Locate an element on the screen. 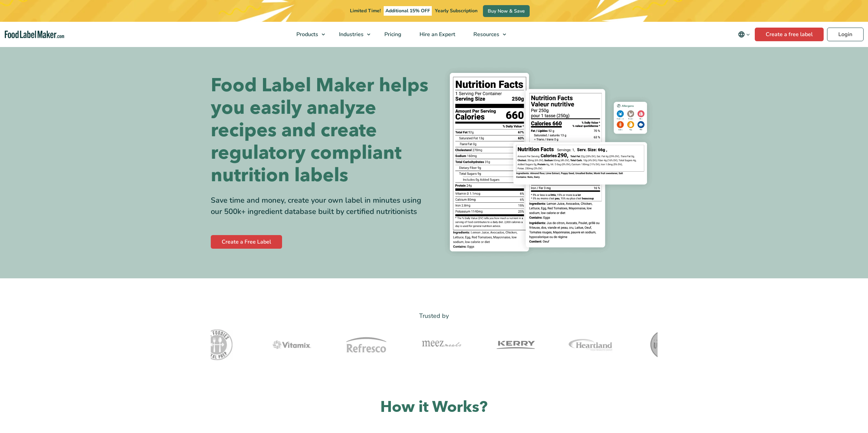 This screenshot has height=433, width=868. a: Create a free label is located at coordinates (789, 35).